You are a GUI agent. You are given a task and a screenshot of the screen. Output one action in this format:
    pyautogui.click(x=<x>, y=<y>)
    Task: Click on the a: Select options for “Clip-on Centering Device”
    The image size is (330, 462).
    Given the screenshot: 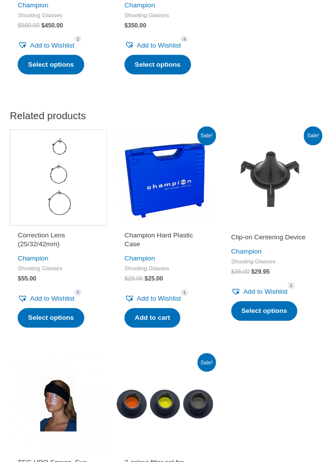 What is the action you would take?
    pyautogui.click(x=264, y=311)
    